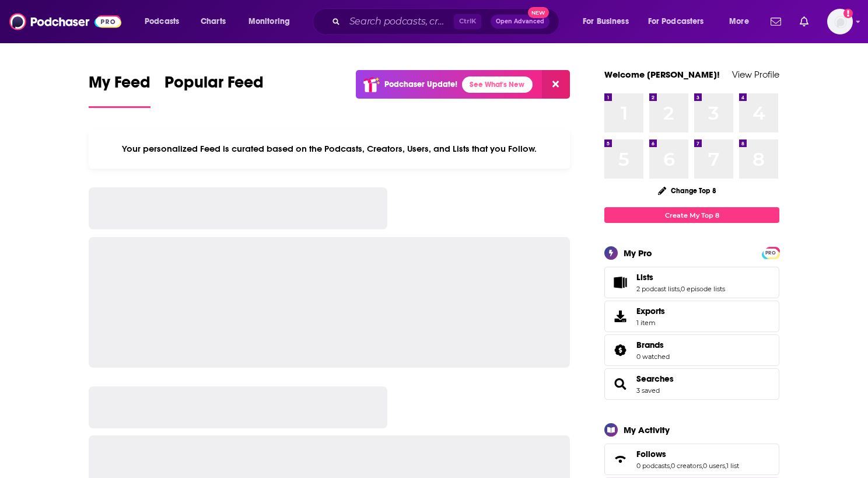  What do you see at coordinates (520, 22) in the screenshot?
I see `span: Open Advanced` at bounding box center [520, 22].